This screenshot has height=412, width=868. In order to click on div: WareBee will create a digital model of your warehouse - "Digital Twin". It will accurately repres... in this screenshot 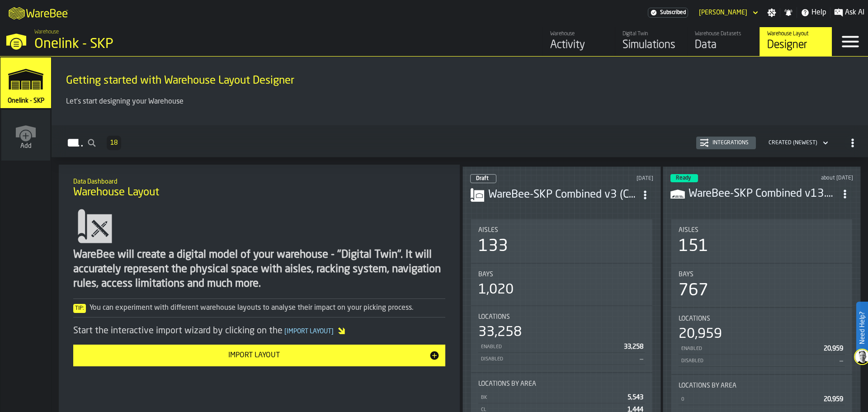, I will do `click(259, 269)`.